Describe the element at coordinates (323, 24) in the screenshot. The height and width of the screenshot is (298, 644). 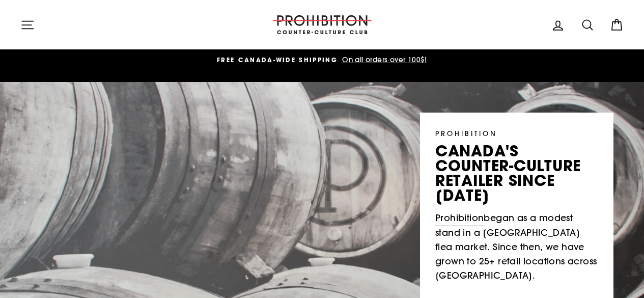
I see `img: PROHIBITION COUNTER-CULTURE CLUB` at that location.